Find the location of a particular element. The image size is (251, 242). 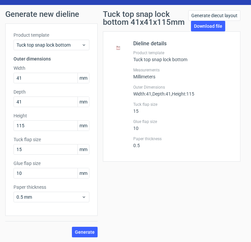

label: Depth is located at coordinates (52, 92).